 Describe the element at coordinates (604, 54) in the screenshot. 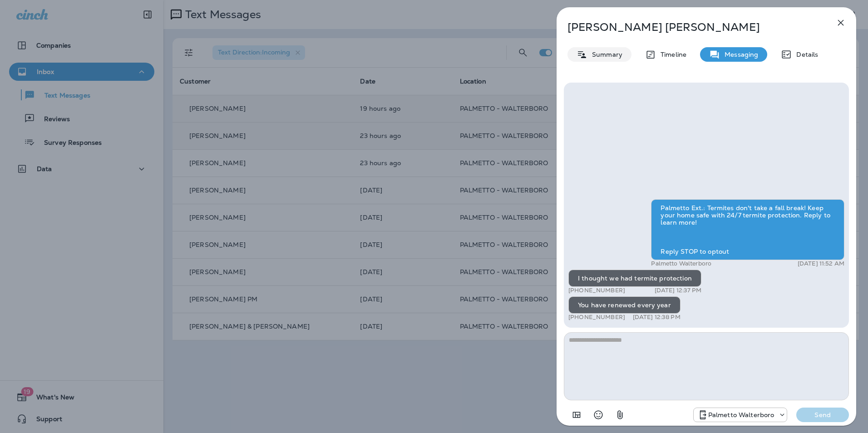

I see `p: Summary` at that location.